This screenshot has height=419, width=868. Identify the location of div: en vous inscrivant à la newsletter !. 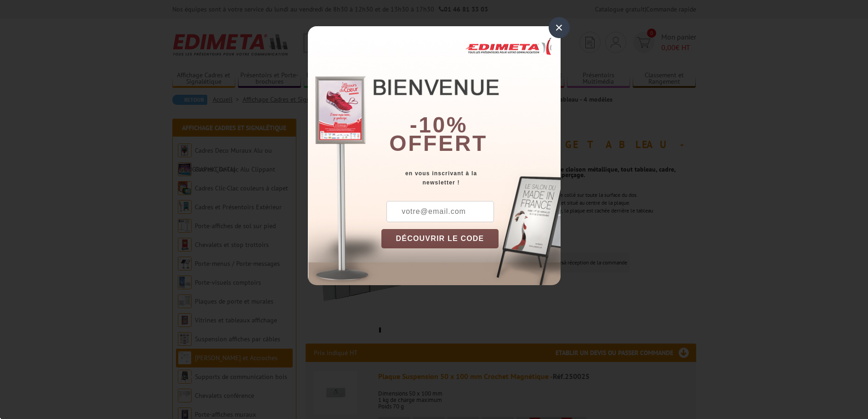
(471, 178).